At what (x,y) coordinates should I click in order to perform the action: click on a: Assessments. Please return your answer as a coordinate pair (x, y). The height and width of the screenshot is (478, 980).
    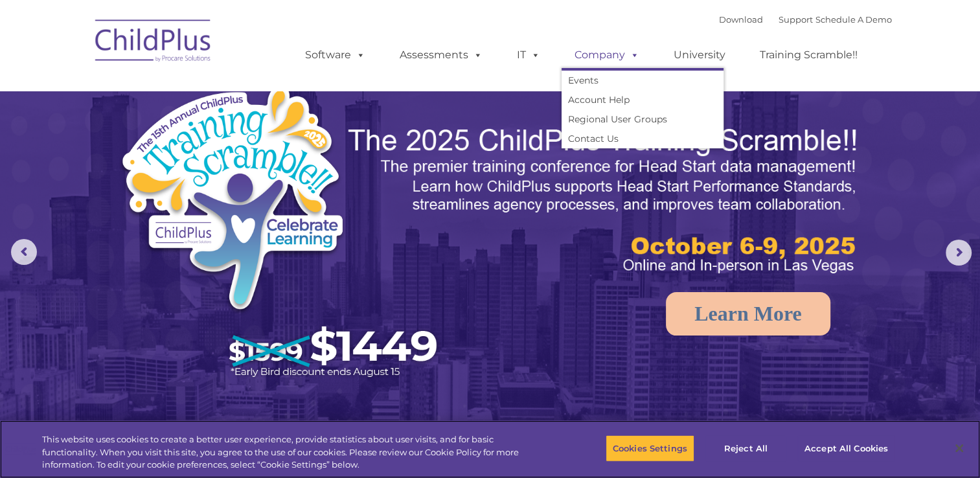
    Looking at the image, I should click on (441, 55).